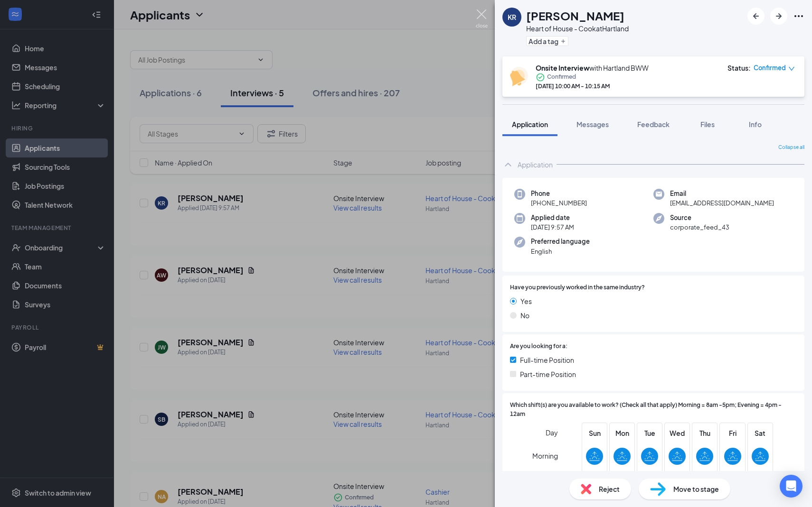  I want to click on span: Afternoon, so click(542, 477).